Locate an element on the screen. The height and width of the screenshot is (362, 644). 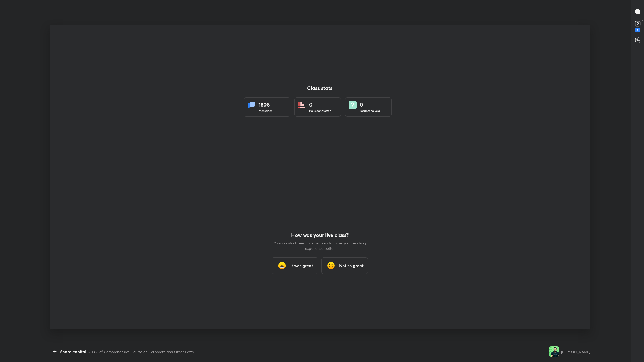
div: Share capital is located at coordinates (73, 352).